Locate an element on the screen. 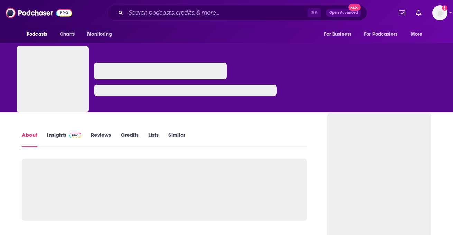 The height and width of the screenshot is (235, 453). a: Similar is located at coordinates (177, 139).